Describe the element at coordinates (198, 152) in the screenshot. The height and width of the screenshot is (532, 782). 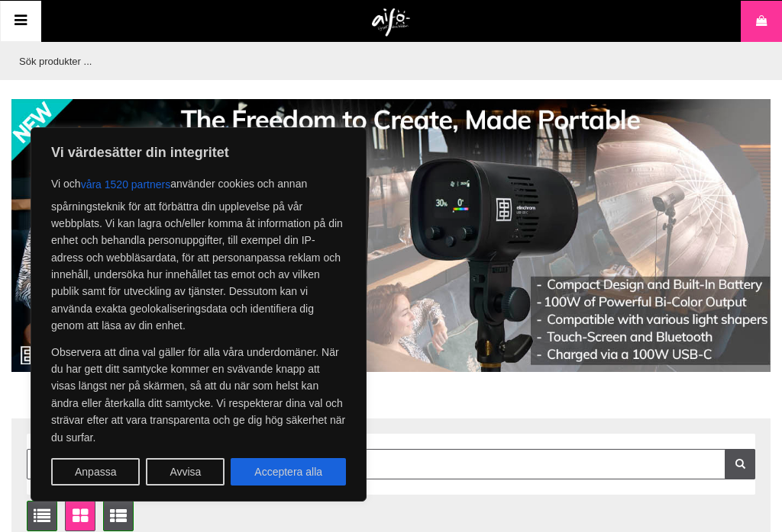
I see `p: Vi värdesätter din integritet` at that location.